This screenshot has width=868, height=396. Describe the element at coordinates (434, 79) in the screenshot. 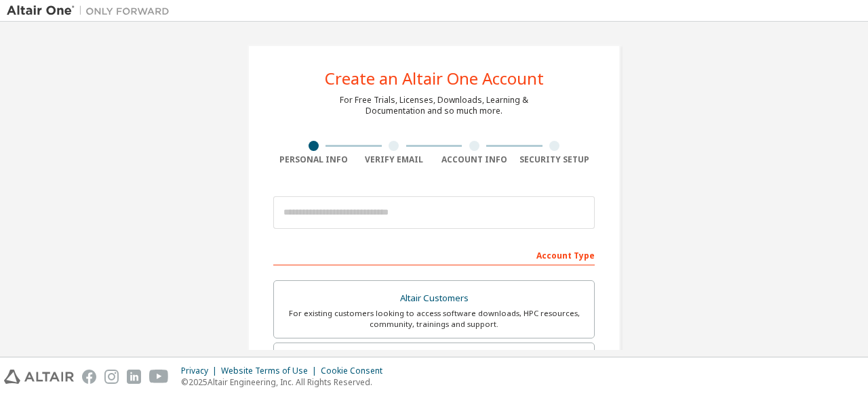

I see `div: Create an Altair One Account` at that location.